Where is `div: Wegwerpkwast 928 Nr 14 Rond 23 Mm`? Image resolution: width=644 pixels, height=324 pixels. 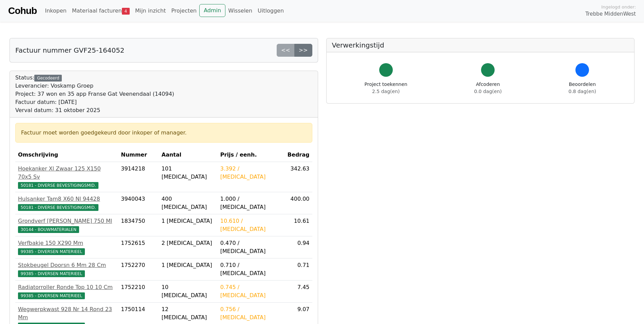 div: Wegwerpkwast 928 Nr 14 Rond 23 Mm is located at coordinates (67, 313).